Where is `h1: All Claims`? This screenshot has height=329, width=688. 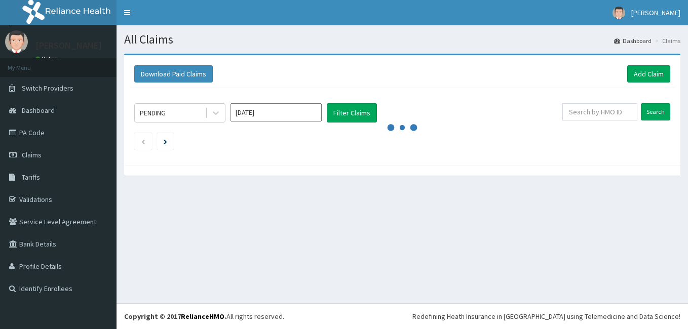 h1: All Claims is located at coordinates (402, 40).